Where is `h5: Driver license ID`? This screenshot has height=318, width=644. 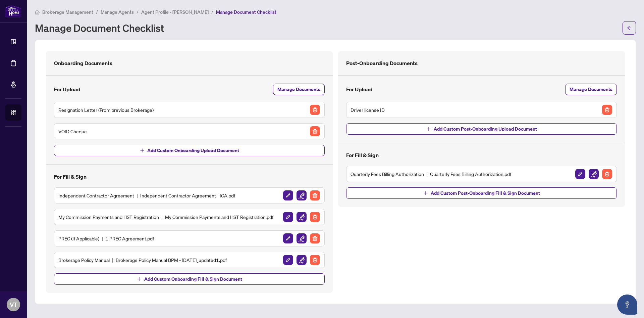 h5: Driver license ID is located at coordinates (367, 110).